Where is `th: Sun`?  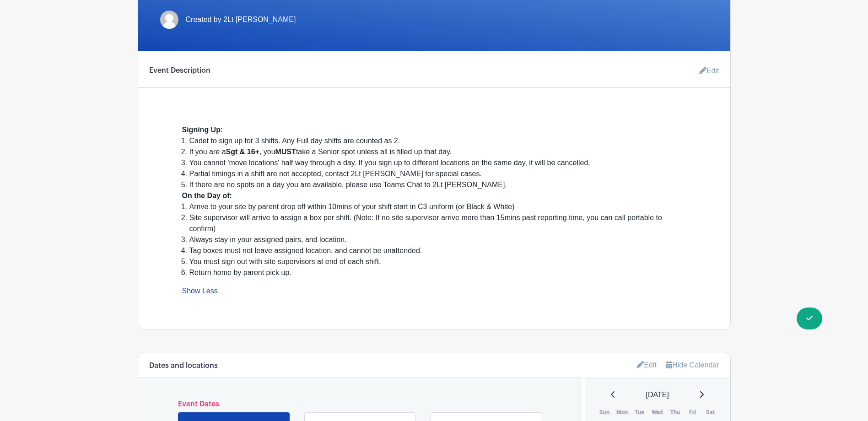 th: Sun is located at coordinates (605, 412).